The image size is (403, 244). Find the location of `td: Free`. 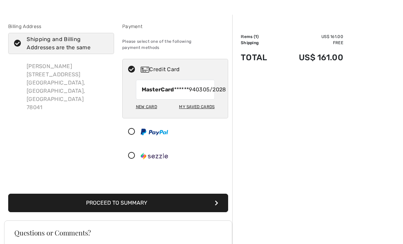

td: Free is located at coordinates (311, 43).